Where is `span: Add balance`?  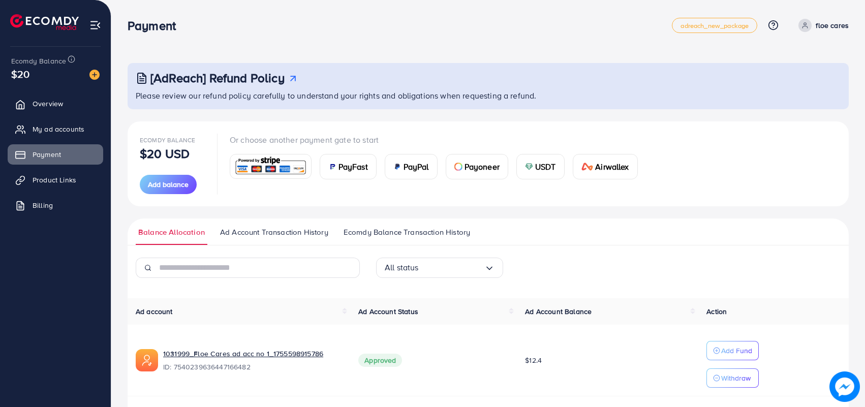
span: Add balance is located at coordinates (168, 185).